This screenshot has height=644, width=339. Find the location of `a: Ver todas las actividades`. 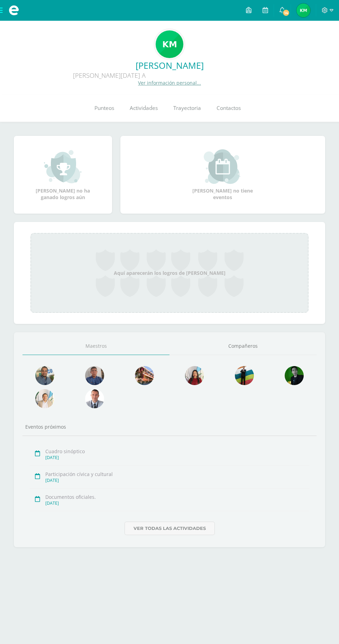

a: Ver todas las actividades is located at coordinates (170, 528).